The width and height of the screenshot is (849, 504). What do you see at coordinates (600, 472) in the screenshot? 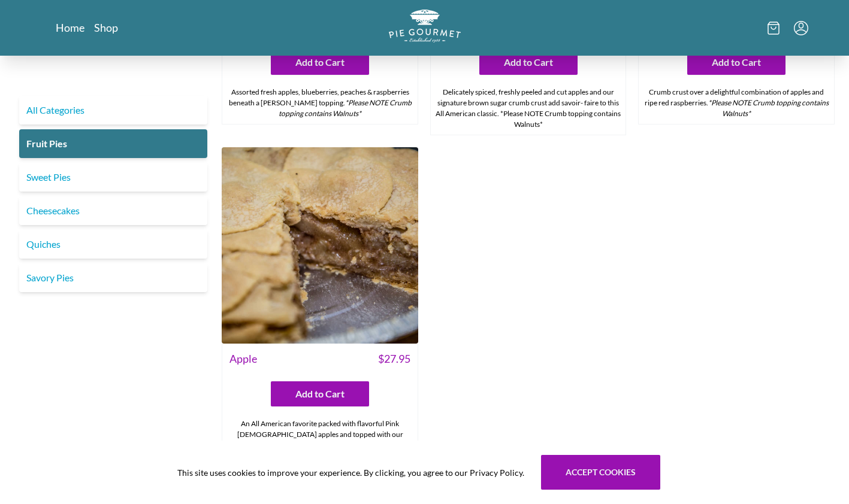
I see `button: Accept cookies` at bounding box center [600, 472].